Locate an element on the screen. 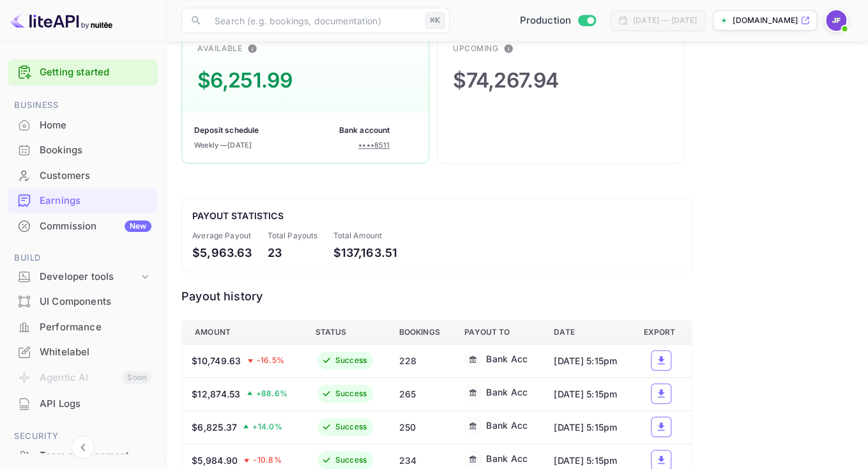 This screenshot has width=868, height=469. div: Available is located at coordinates (220, 48).